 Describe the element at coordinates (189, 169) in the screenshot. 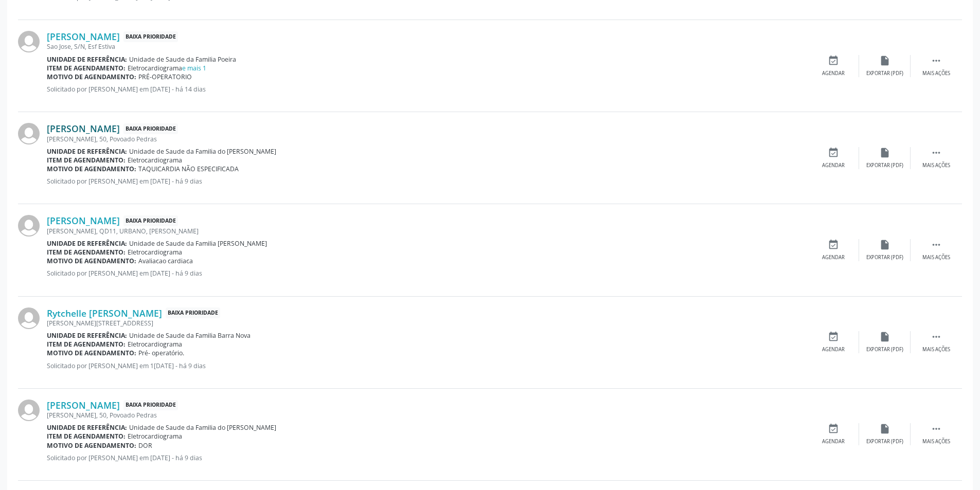

I see `span: TAQUICARDIA NÃO ESPECIFICADA` at that location.